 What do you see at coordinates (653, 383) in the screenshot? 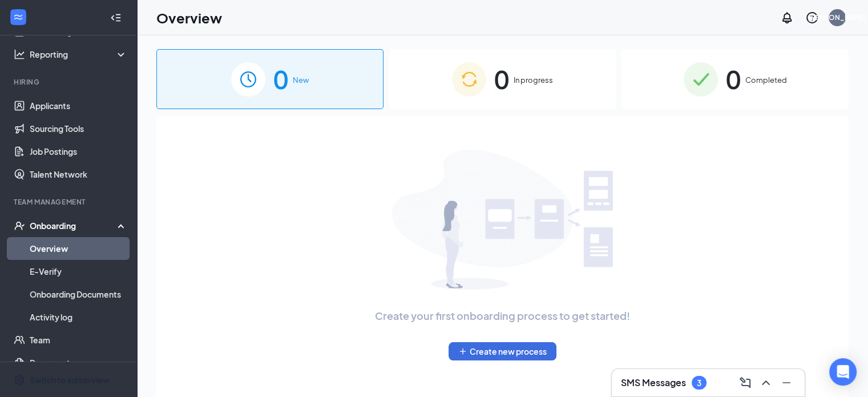
I see `h3: SMS Messages` at bounding box center [653, 383].